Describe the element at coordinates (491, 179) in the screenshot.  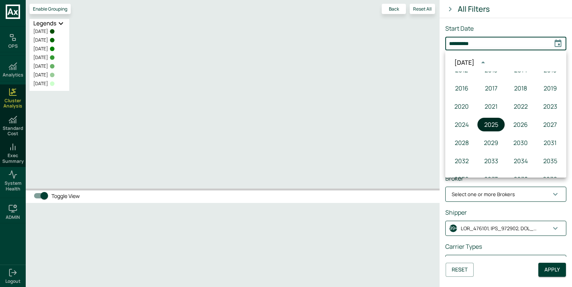
I see `button: 2037` at that location.